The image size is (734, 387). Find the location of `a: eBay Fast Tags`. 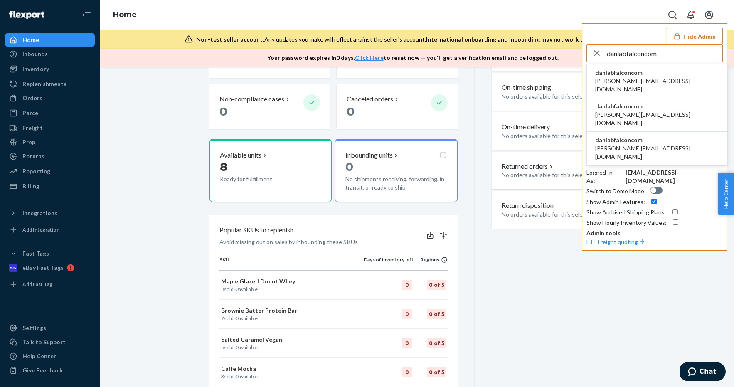

a: eBay Fast Tags is located at coordinates (50, 268).